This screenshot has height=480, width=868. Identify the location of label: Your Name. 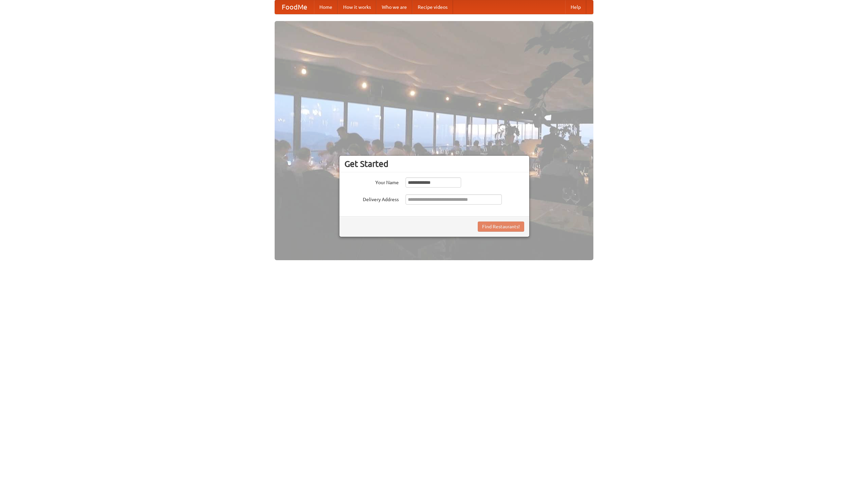
(372, 182).